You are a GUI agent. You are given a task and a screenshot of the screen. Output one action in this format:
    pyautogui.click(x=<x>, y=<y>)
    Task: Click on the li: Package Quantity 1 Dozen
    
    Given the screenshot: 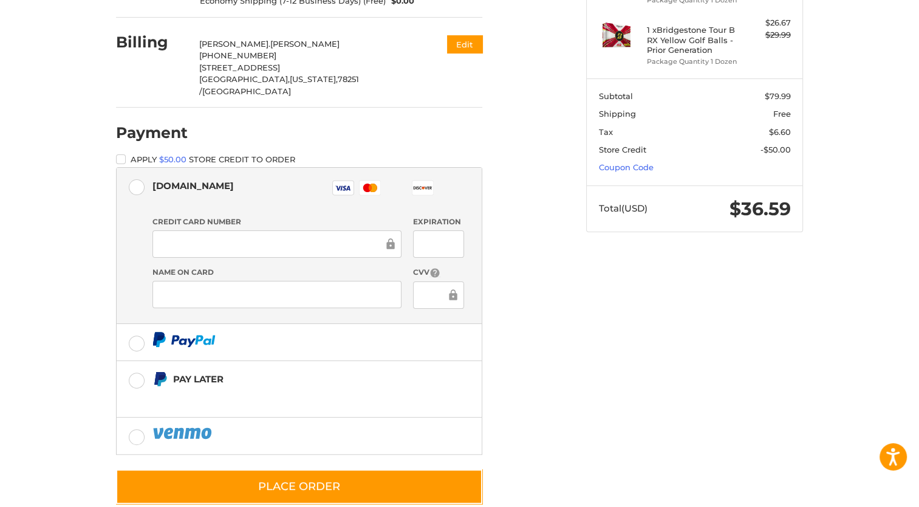 What is the action you would take?
    pyautogui.click(x=693, y=61)
    